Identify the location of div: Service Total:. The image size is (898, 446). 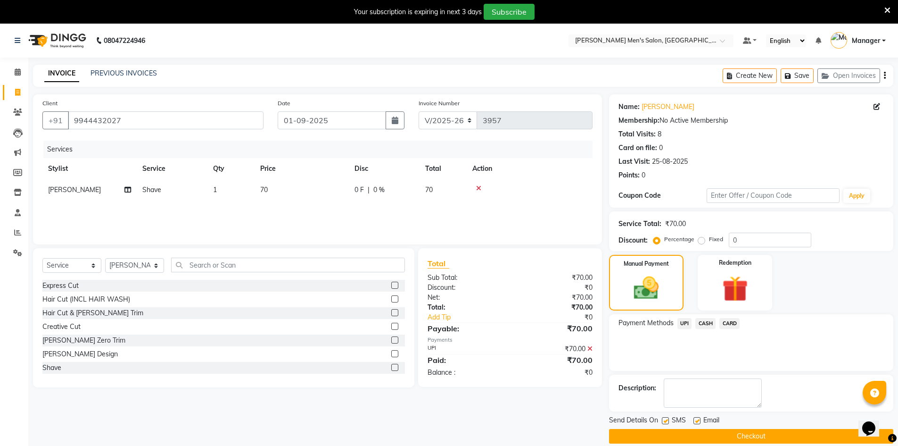
(640, 224).